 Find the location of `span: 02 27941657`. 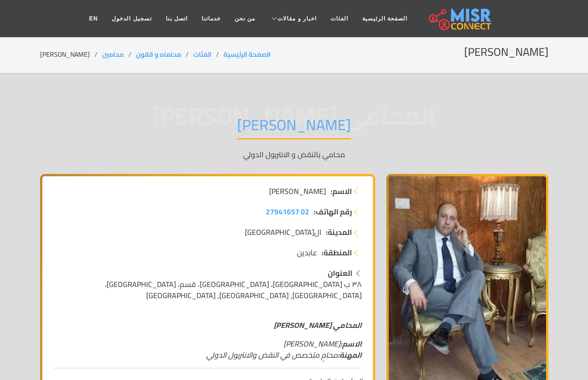

span: 02 27941657 is located at coordinates (287, 211).